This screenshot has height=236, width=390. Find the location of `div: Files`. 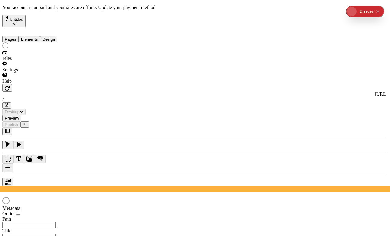

div: Files is located at coordinates (38, 58).